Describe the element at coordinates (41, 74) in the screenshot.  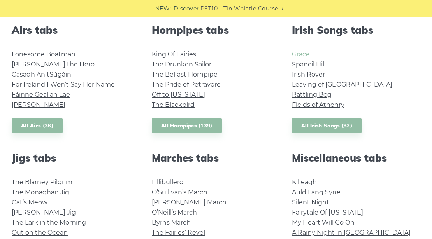
I see `a: Casadh An tSúgáin` at that location.